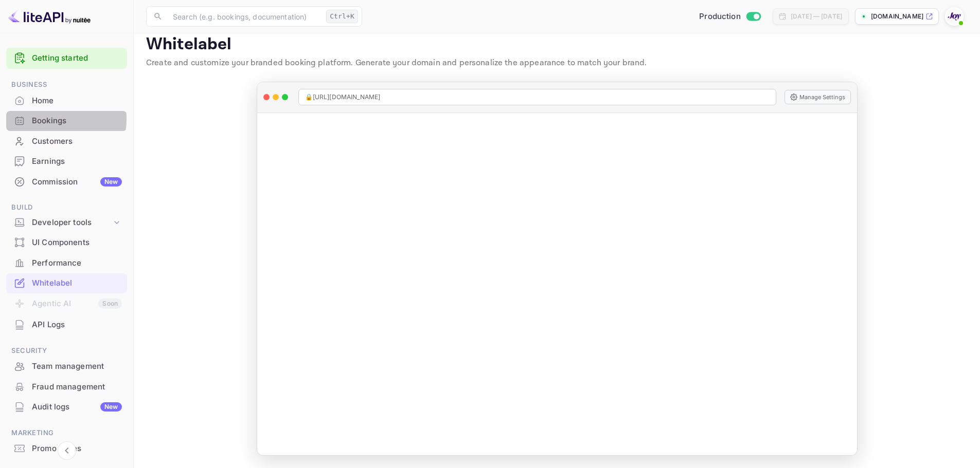  Describe the element at coordinates (67, 351) in the screenshot. I see `span: Security` at that location.